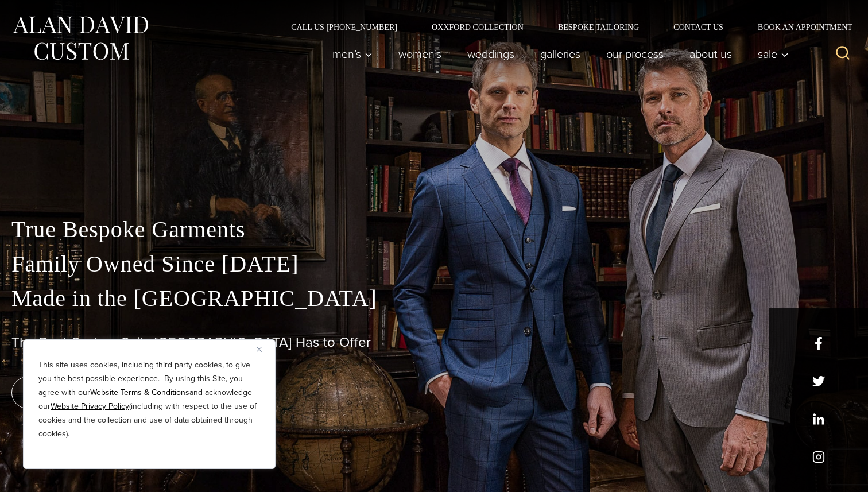 This screenshot has width=868, height=492. What do you see at coordinates (491, 54) in the screenshot?
I see `a: weddings` at bounding box center [491, 54].